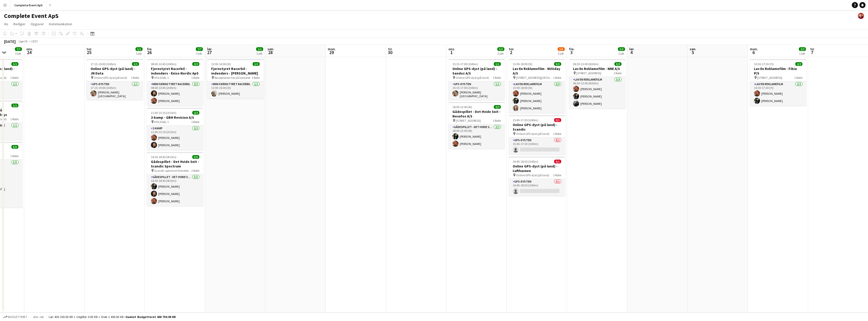  Describe the element at coordinates (38, 24) in the screenshot. I see `span: Opgaver` at that location.